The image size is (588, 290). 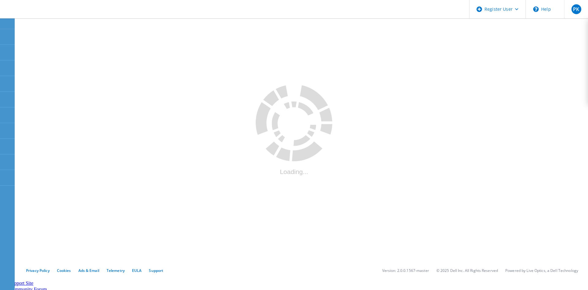 I want to click on a: Live Optics Dashboard, so click(x=39, y=14).